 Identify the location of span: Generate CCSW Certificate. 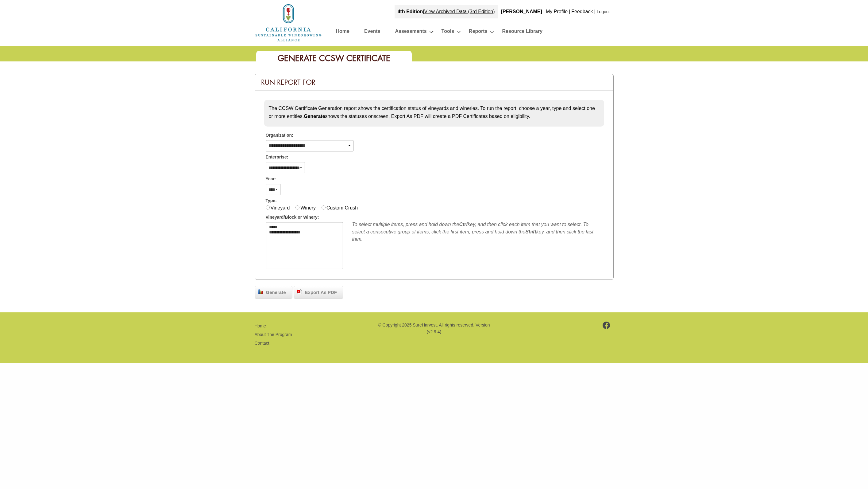
(334, 58).